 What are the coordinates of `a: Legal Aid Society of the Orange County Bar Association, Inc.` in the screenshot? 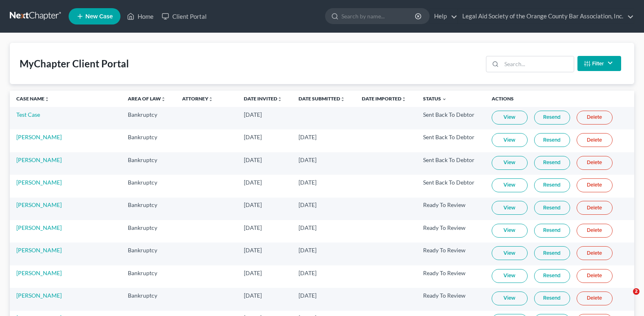 It's located at (546, 16).